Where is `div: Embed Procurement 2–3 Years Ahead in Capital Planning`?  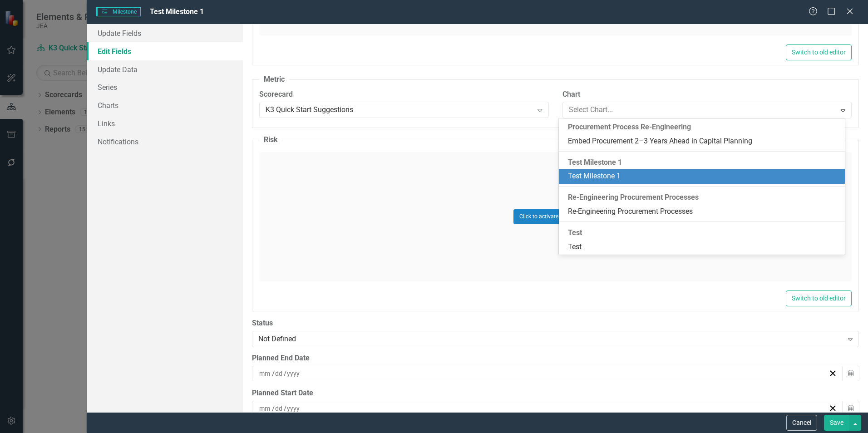
div: Embed Procurement 2–3 Years Ahead in Capital Planning is located at coordinates (703, 141).